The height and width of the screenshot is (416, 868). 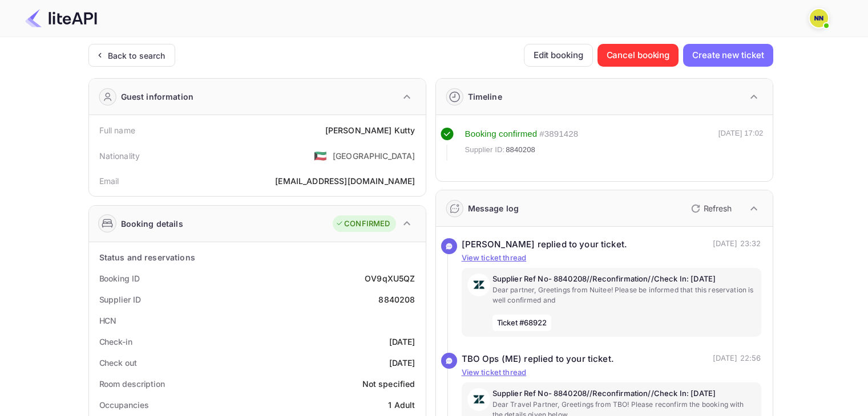 What do you see at coordinates (120, 299) in the screenshot?
I see `div: Supplier ID` at bounding box center [120, 299].